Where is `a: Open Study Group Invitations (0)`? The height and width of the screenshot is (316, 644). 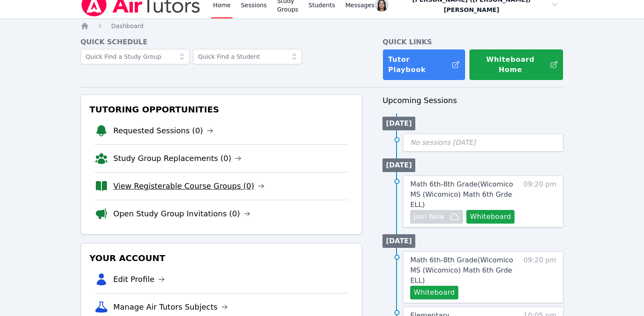
a: Open Study Group Invitations (0) is located at coordinates (182, 213).